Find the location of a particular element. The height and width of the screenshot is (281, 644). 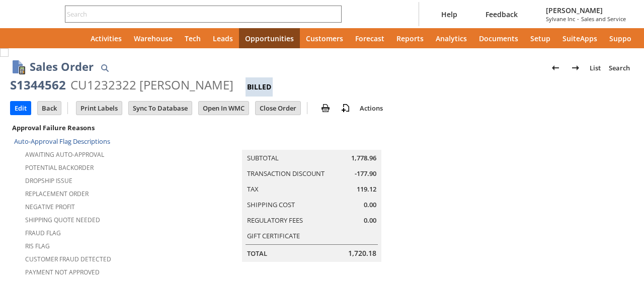

a: RIS flag is located at coordinates (37, 246).